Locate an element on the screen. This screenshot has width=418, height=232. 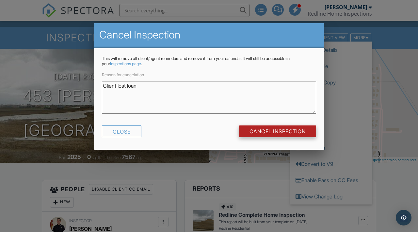
label: Reason for cancelation is located at coordinates (123, 75).